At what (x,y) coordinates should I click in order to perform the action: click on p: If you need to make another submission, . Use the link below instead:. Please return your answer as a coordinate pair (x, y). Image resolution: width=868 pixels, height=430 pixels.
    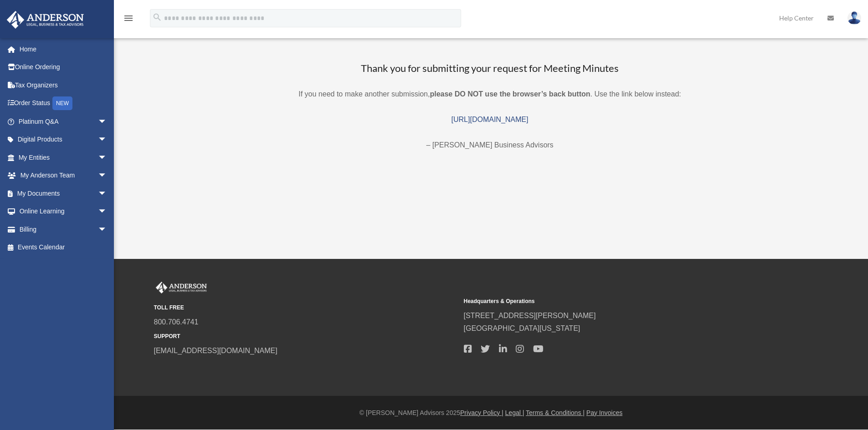
    Looking at the image, I should click on (490, 94).